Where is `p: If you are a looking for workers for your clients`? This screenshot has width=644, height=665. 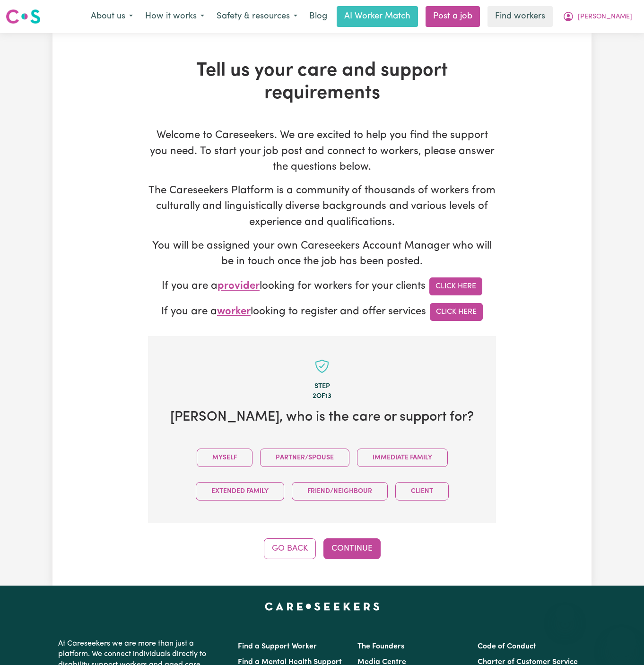
p: If you are a looking for workers for your clients is located at coordinates (322, 287).